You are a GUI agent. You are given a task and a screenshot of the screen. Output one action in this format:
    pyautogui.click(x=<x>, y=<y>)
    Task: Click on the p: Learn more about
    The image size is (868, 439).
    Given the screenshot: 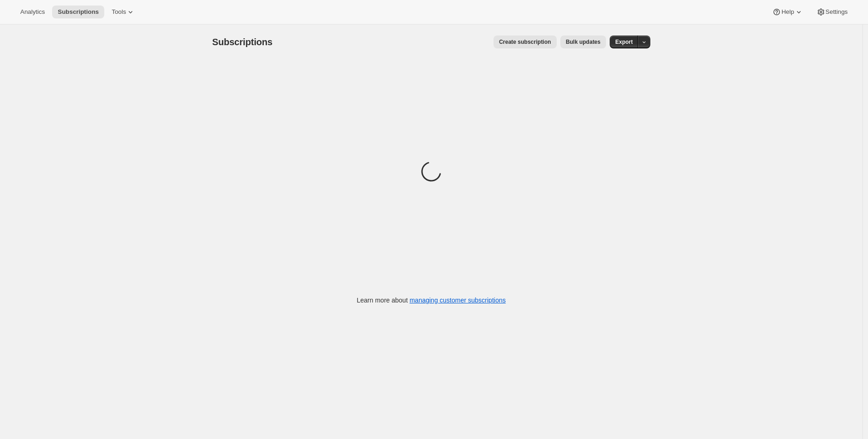 What is the action you would take?
    pyautogui.click(x=431, y=300)
    